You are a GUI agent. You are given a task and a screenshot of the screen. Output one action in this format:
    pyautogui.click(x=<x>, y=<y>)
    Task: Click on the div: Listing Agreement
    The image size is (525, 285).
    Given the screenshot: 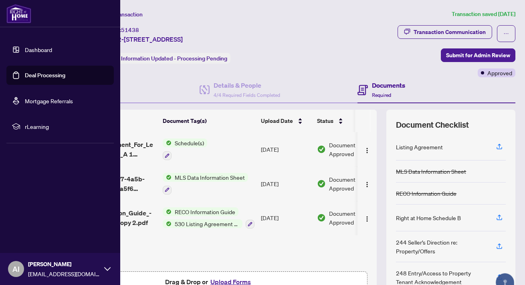 What is the action you would take?
    pyautogui.click(x=419, y=147)
    